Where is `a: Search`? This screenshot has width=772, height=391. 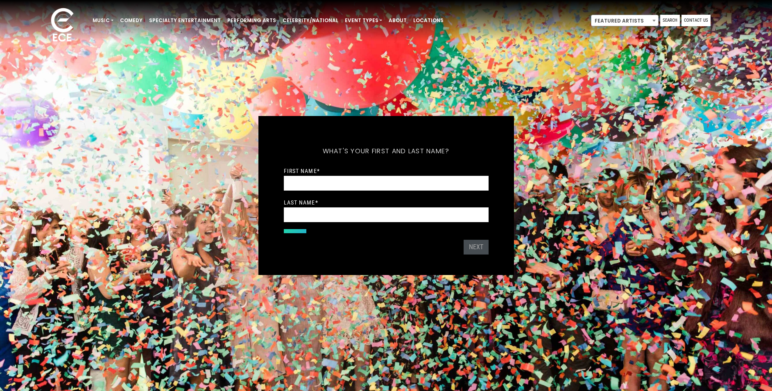 a: Search is located at coordinates (670, 20).